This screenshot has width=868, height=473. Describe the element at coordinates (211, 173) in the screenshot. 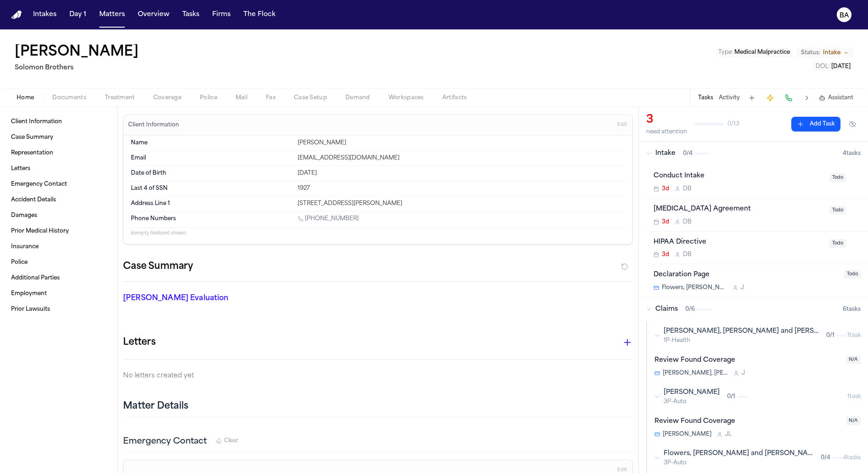

I see `dt: Date of Birth` at that location.